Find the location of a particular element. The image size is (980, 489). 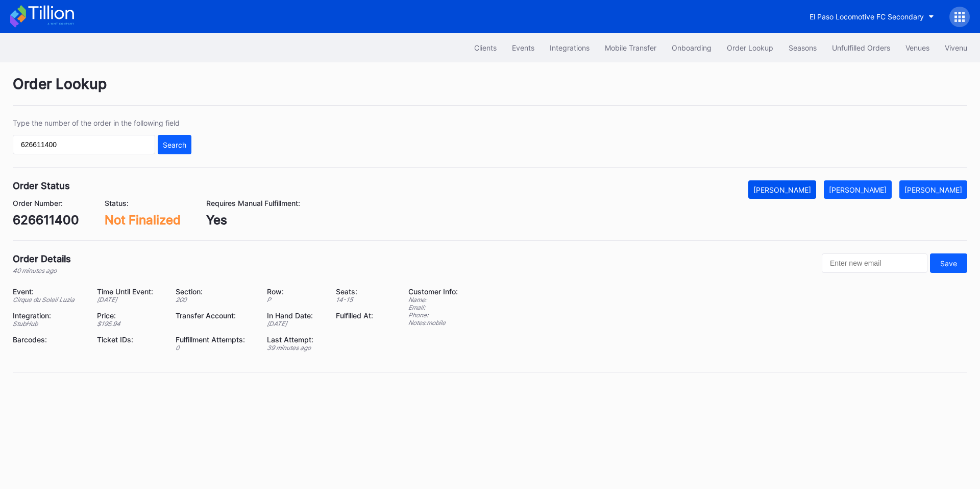

div: El Paso Locomotive FC Secondary is located at coordinates (867, 17).